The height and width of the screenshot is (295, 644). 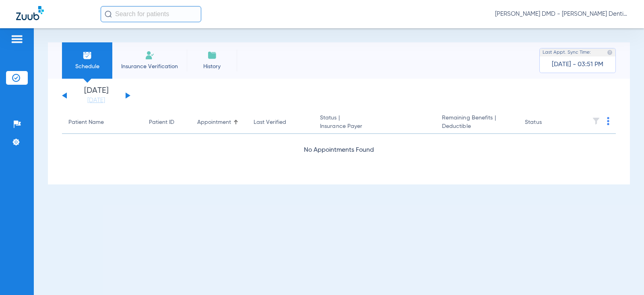 I want to click on img: filter.svg, so click(x=596, y=121).